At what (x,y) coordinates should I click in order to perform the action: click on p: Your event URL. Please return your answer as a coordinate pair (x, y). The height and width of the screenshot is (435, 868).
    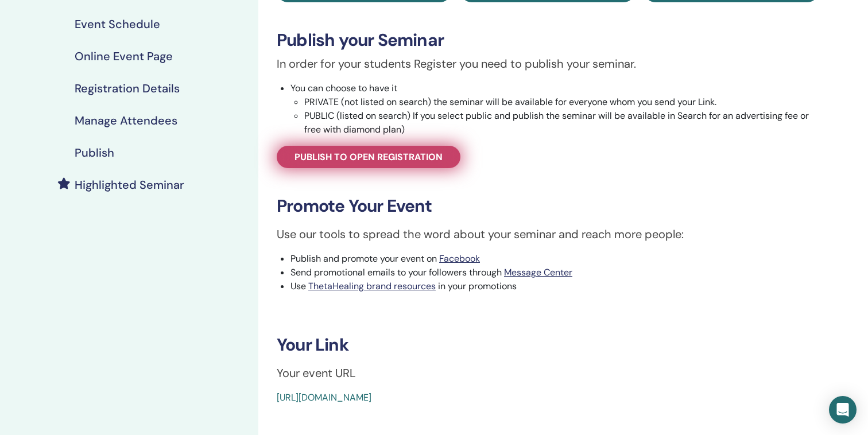
    Looking at the image, I should click on (547, 373).